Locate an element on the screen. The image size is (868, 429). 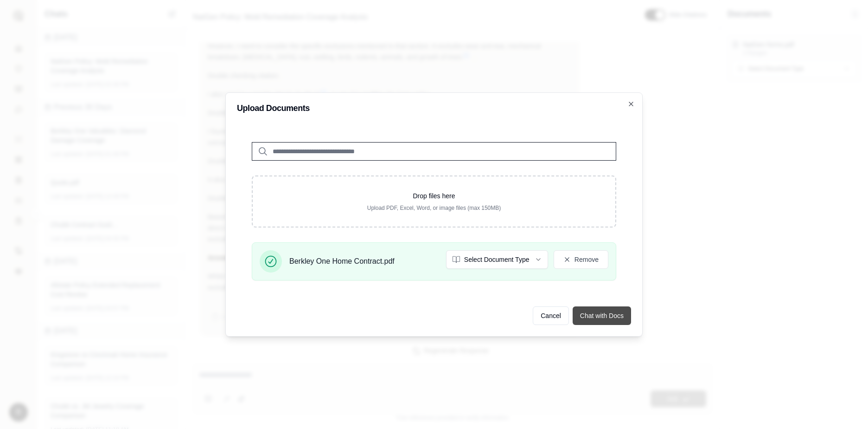
span: Berkley One Home Contract.pdf is located at coordinates (342, 261).